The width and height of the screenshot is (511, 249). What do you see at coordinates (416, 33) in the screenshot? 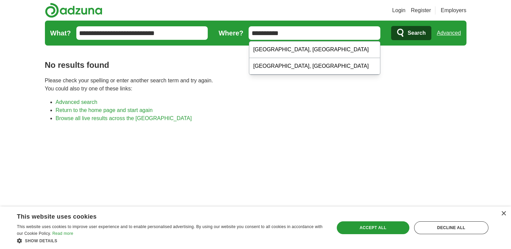
I see `span: Search` at bounding box center [416, 33].